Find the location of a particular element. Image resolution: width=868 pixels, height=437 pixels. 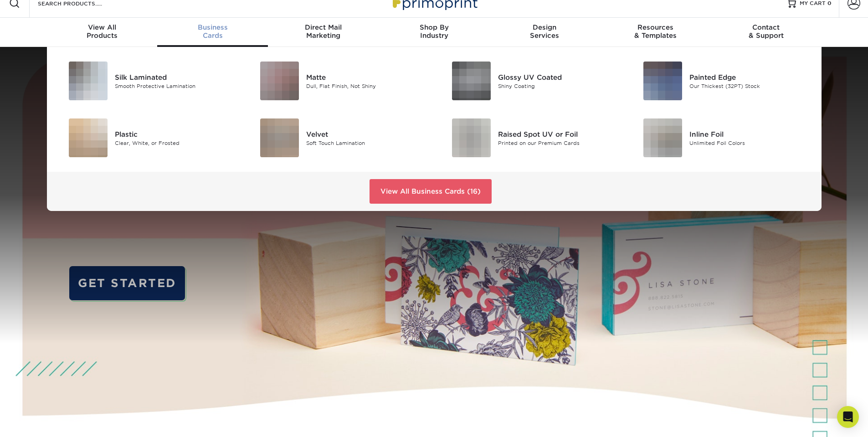

div: Cards is located at coordinates (212, 31).